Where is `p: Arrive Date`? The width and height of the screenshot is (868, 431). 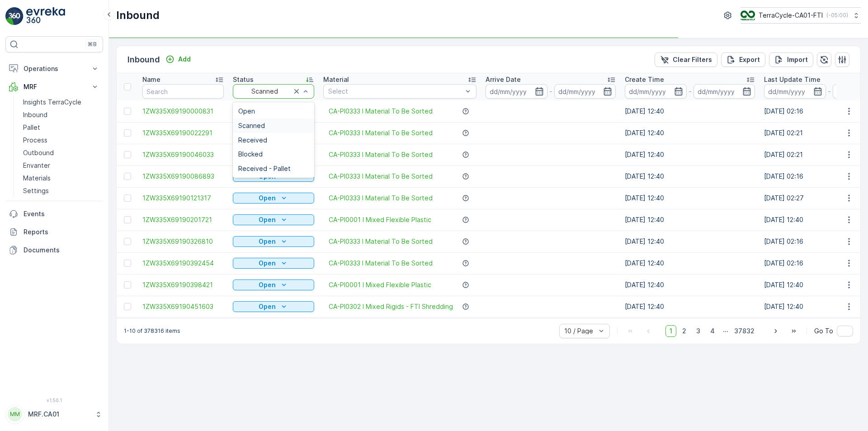
p: Arrive Date is located at coordinates (503, 80).